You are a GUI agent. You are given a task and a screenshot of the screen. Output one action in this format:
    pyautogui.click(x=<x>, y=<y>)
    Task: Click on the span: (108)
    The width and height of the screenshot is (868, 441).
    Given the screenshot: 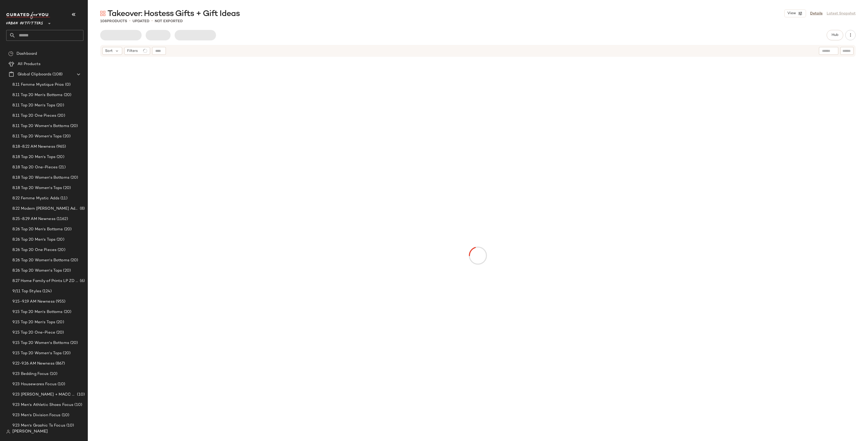 What is the action you would take?
    pyautogui.click(x=57, y=75)
    